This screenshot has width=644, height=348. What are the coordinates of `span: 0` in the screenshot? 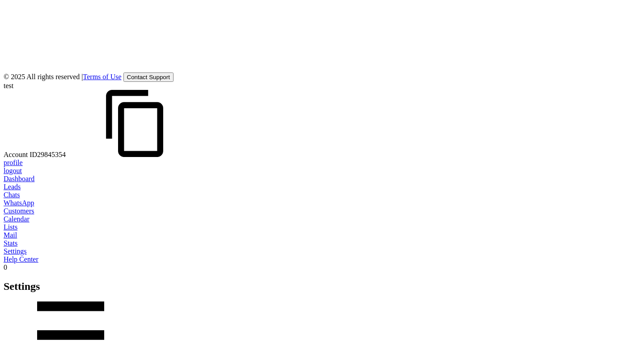 It's located at (5, 267).